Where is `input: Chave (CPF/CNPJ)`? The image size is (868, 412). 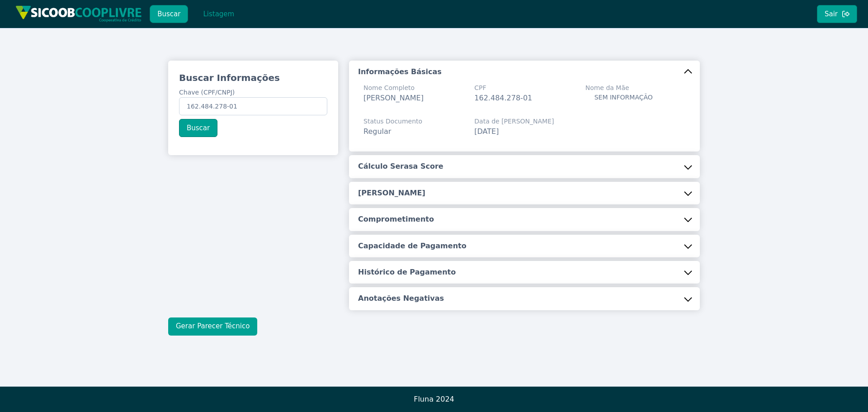
input: Chave (CPF/CNPJ) is located at coordinates (254, 106).